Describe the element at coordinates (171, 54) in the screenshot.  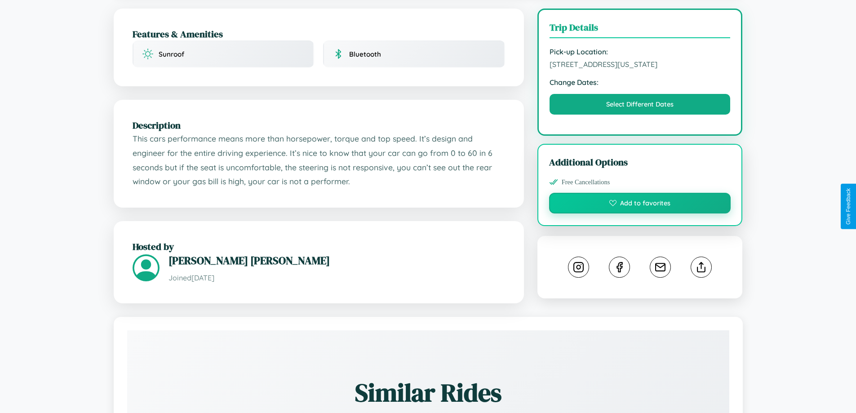
I see `span: Sunroof` at that location.